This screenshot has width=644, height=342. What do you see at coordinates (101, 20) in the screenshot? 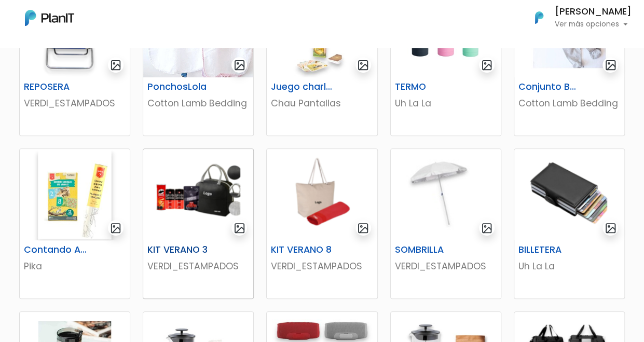
I see `div: ¿Necesitás ayuda?` at bounding box center [101, 20].